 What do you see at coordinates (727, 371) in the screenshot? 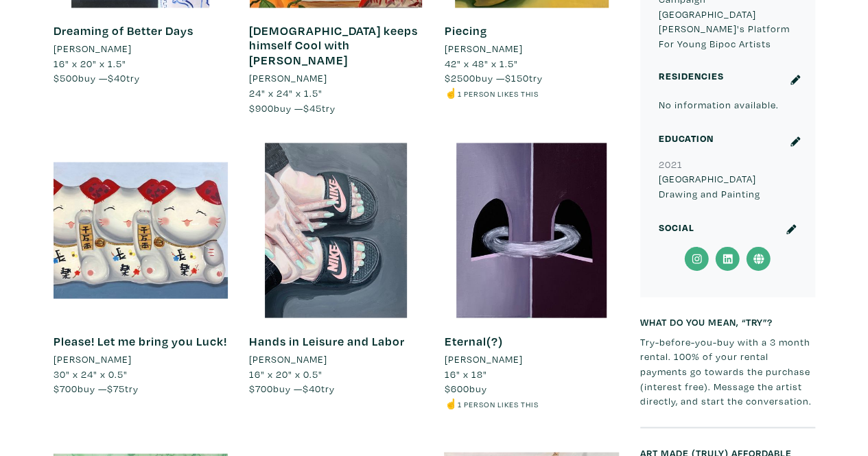
I see `p: Try-before-you-buy with a 3 month rental. 100% of your rental payments go towards the purchase (i...` at bounding box center [727, 371].